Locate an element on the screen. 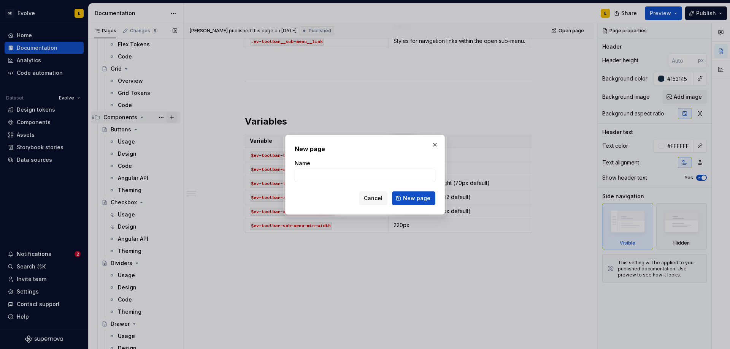  button: Cancel is located at coordinates (373, 198).